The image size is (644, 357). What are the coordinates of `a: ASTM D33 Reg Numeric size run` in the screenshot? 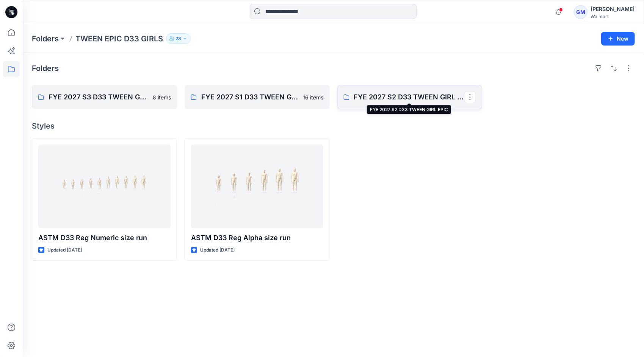 It's located at (104, 186).